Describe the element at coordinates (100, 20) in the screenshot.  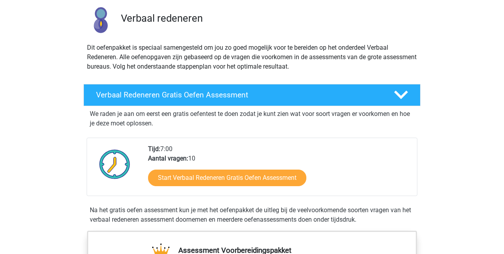
I see `img: verbaal redeneren` at that location.